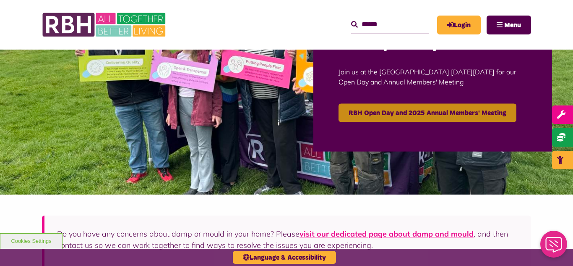 This screenshot has height=266, width=573. Describe the element at coordinates (18, 16) in the screenshot. I see `div: Close Web Assistant` at that location.